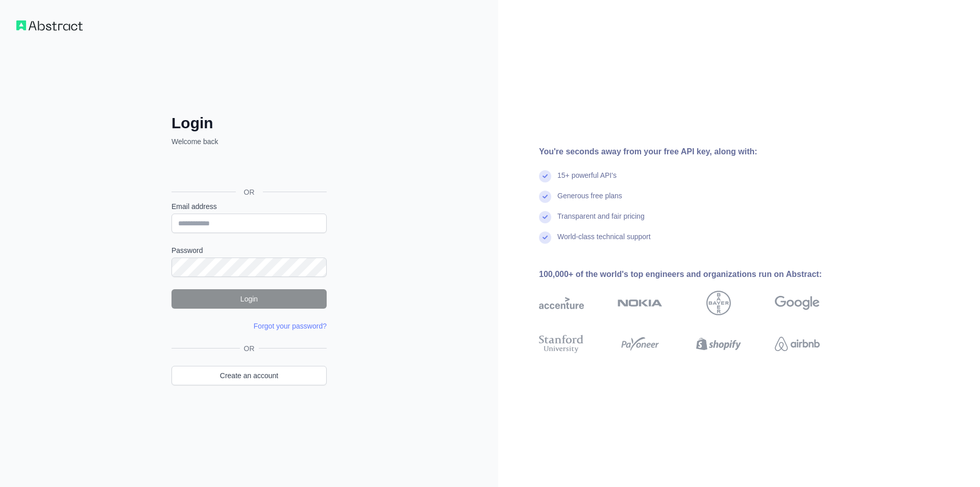 The height and width of the screenshot is (487, 980). I want to click on a: Forgot your password?, so click(290, 326).